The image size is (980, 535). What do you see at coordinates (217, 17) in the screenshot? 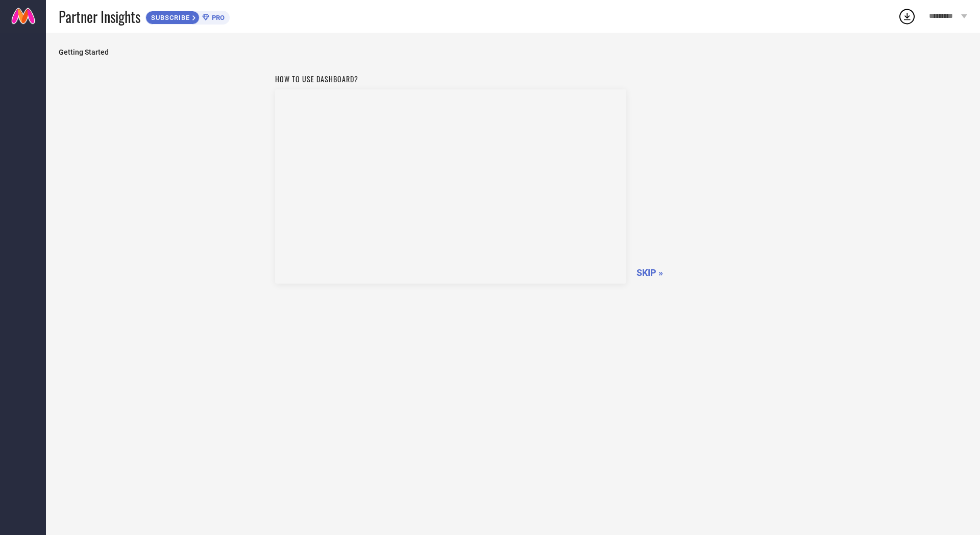
I see `span: PRO` at bounding box center [217, 17].